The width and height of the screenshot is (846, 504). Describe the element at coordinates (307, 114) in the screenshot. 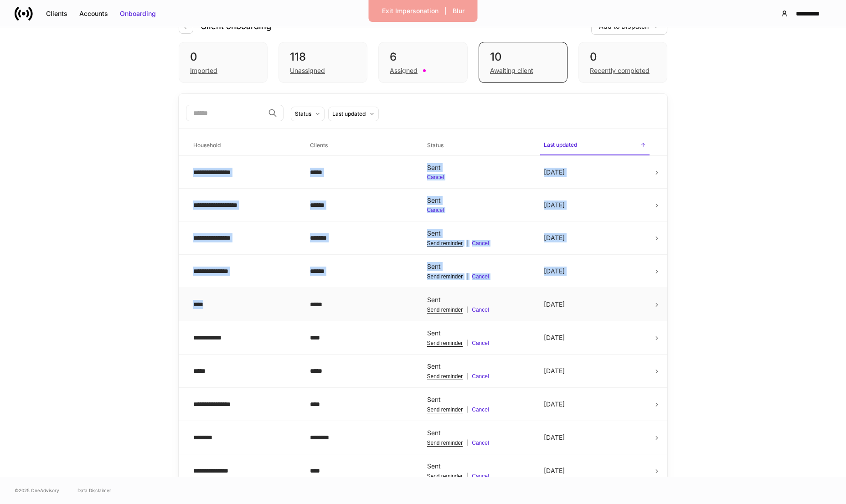

I see `button: Status` at that location.